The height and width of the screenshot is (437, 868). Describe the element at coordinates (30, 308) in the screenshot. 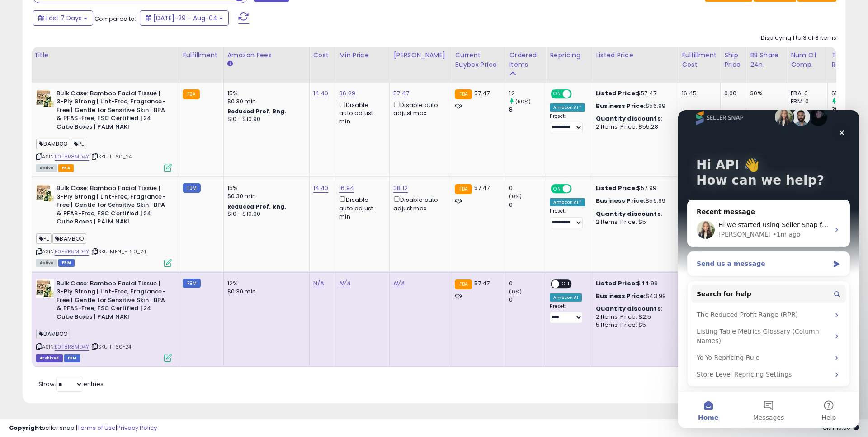

I see `span: Home` at that location.